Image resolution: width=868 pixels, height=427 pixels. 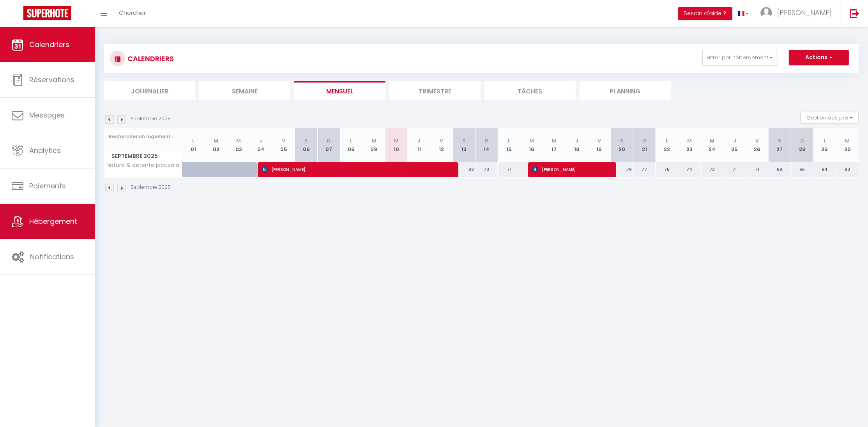 I want to click on img: Super Booking, so click(x=47, y=13).